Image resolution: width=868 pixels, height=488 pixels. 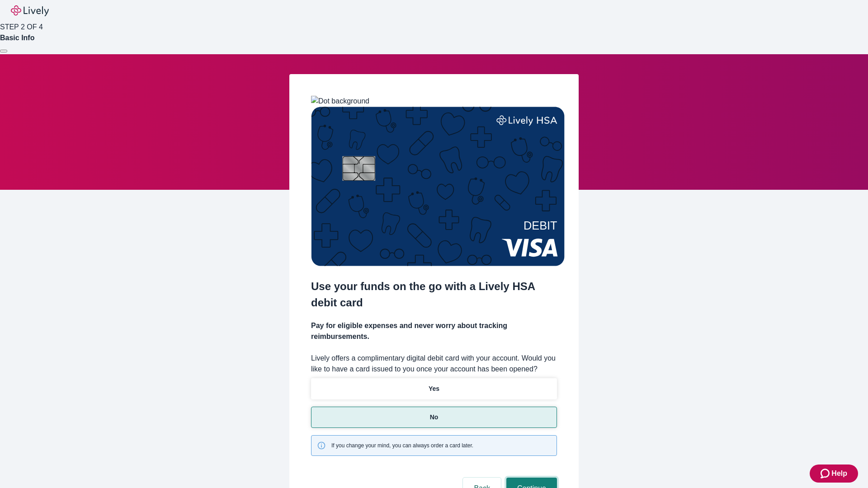 What do you see at coordinates (434, 389) in the screenshot?
I see `p: Yes` at bounding box center [434, 389].